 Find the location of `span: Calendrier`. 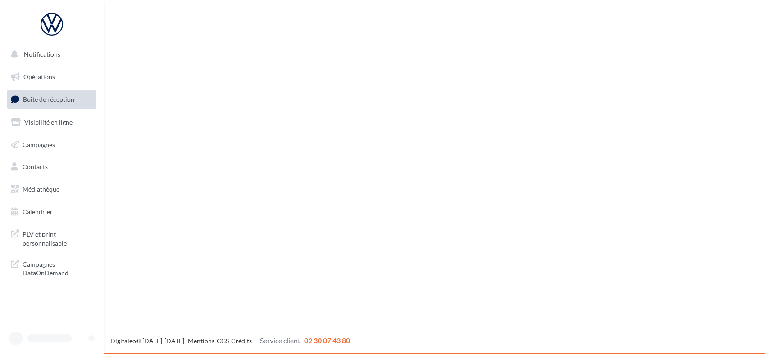

span: Calendrier is located at coordinates (37, 212).